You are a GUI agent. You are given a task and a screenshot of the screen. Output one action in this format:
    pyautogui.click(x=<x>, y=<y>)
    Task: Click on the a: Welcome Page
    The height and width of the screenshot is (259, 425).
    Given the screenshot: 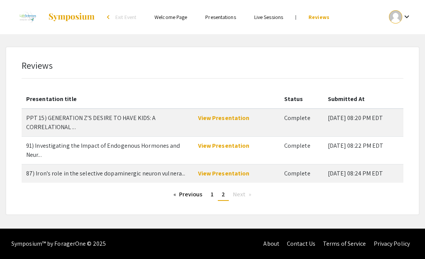 What is the action you would take?
    pyautogui.click(x=171, y=17)
    